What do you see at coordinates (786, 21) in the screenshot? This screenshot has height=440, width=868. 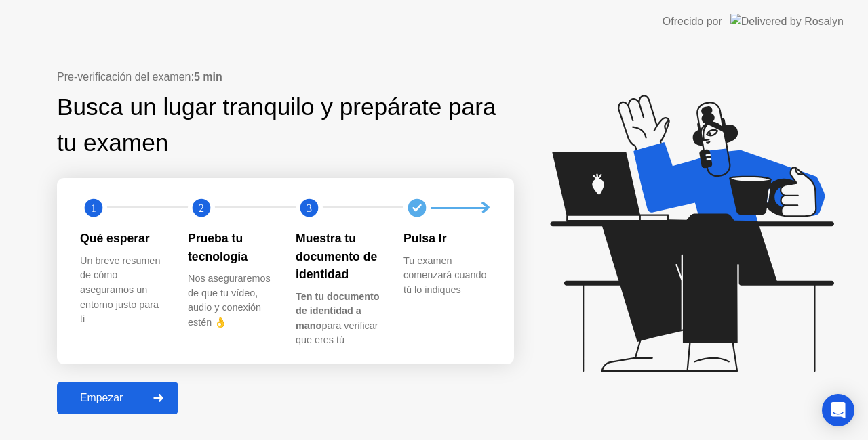 I see `img: Delivered by Rosalyn` at bounding box center [786, 21].